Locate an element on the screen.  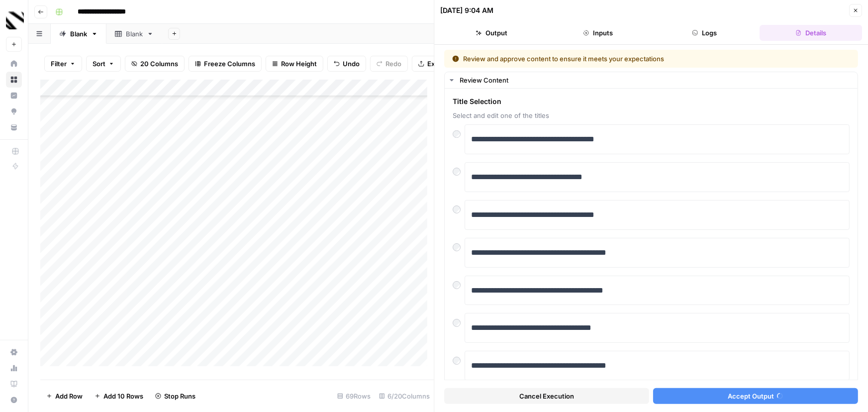
a: Settings is located at coordinates (14, 352).